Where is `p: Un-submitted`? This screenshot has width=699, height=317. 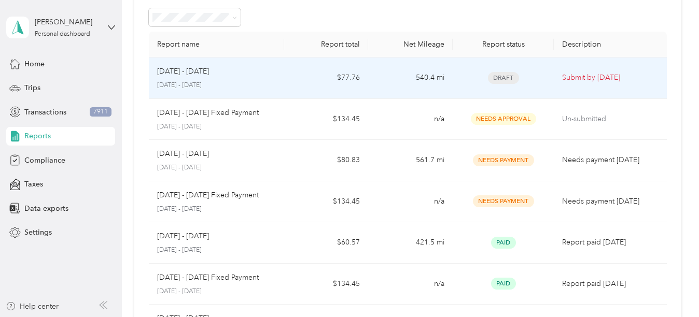
p: Un-submitted is located at coordinates (610, 119).